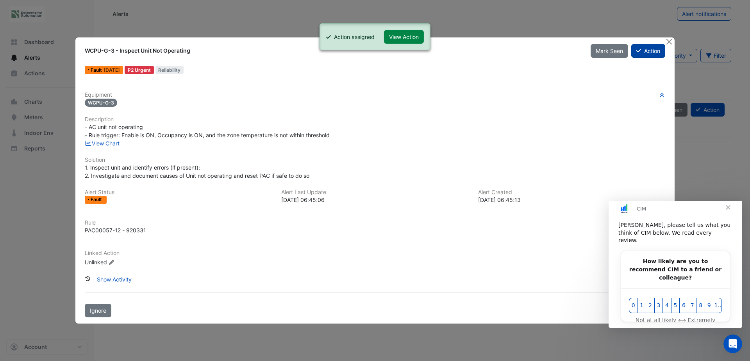  I want to click on div: Not at all likely ⟷ Extremely likely, so click(67, 123).